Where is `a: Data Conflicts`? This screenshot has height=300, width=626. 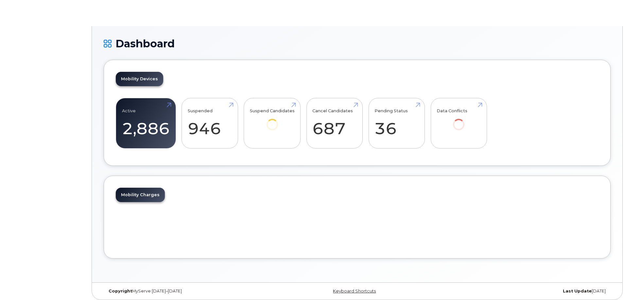
a: Data Conflicts is located at coordinates (458, 121).